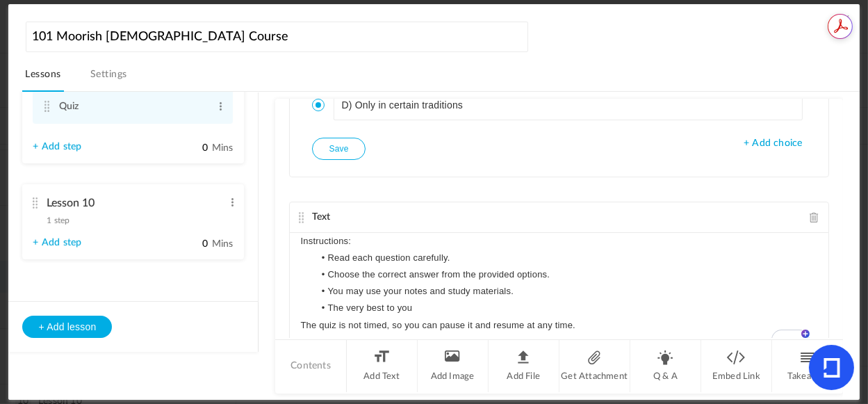 The height and width of the screenshot is (404, 868). I want to click on button: Save, so click(338, 149).